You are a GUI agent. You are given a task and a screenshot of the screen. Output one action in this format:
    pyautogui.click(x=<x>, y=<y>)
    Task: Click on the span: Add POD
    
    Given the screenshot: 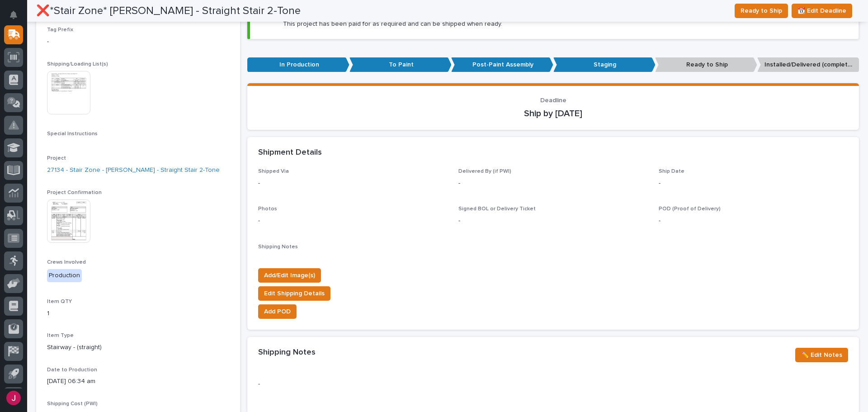 What is the action you would take?
    pyautogui.click(x=277, y=311)
    